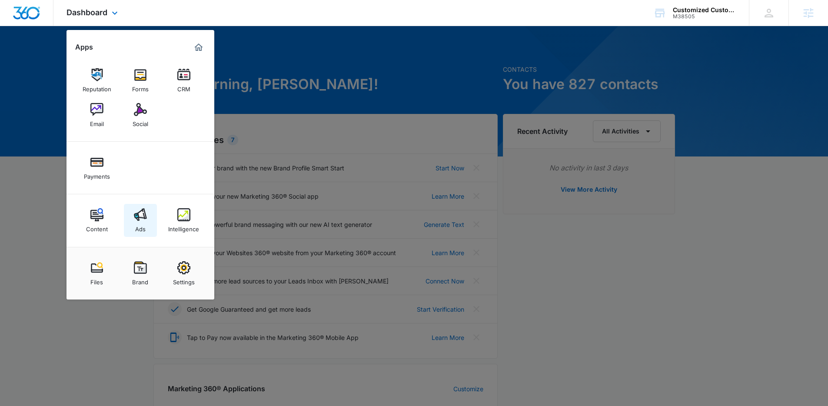 The width and height of the screenshot is (828, 406). Describe the element at coordinates (140, 273) in the screenshot. I see `a: Brand` at that location.